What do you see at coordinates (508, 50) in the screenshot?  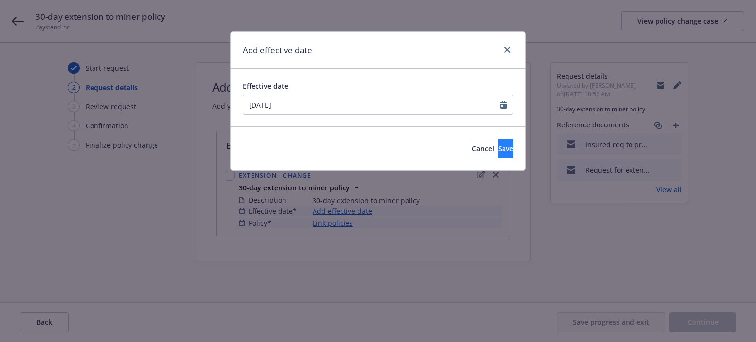 I see `a: close` at bounding box center [508, 50].